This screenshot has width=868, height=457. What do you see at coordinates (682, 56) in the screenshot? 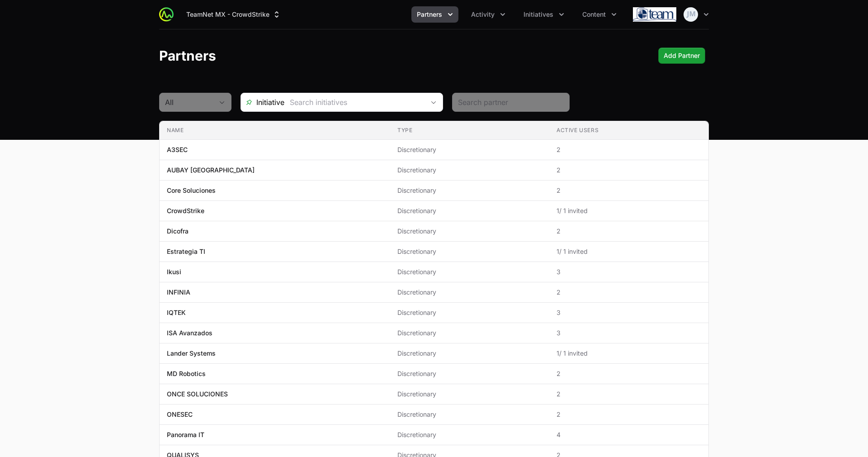
I see `div: Primary actions` at bounding box center [682, 56].